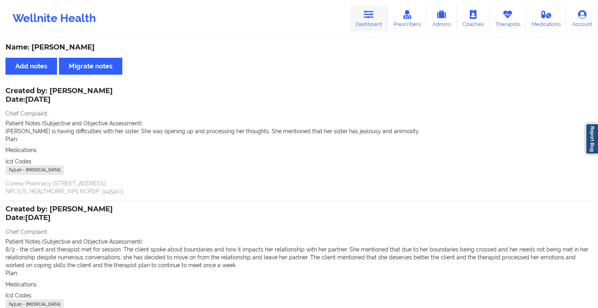  Describe the element at coordinates (441, 18) in the screenshot. I see `a: Admins` at that location.